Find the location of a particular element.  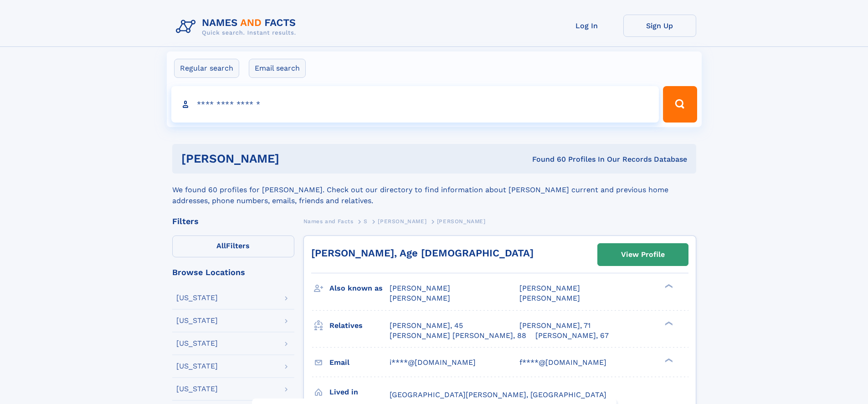

label: Filters is located at coordinates (234, 246).